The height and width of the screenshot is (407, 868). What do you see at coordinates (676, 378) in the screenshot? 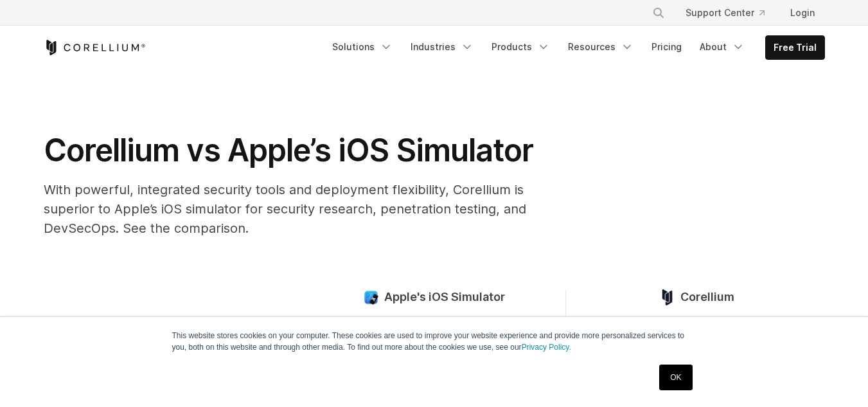
I see `a: OK` at bounding box center [676, 378].